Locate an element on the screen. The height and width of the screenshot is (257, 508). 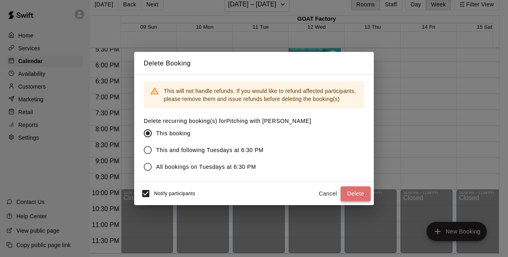
button: Delete is located at coordinates (356, 194).